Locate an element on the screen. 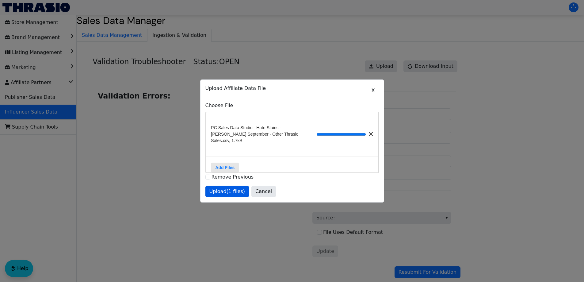 This screenshot has width=584, height=282. button: X is located at coordinates (373, 91).